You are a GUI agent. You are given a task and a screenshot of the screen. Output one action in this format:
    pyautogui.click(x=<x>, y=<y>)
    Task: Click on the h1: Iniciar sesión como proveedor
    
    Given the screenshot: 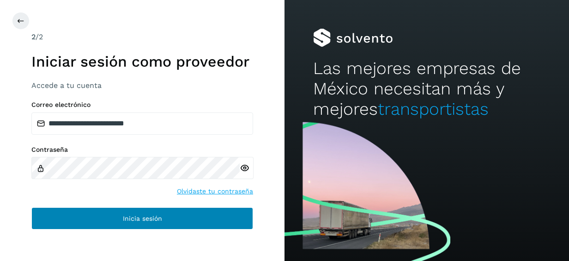 What is the action you would take?
    pyautogui.click(x=142, y=61)
    